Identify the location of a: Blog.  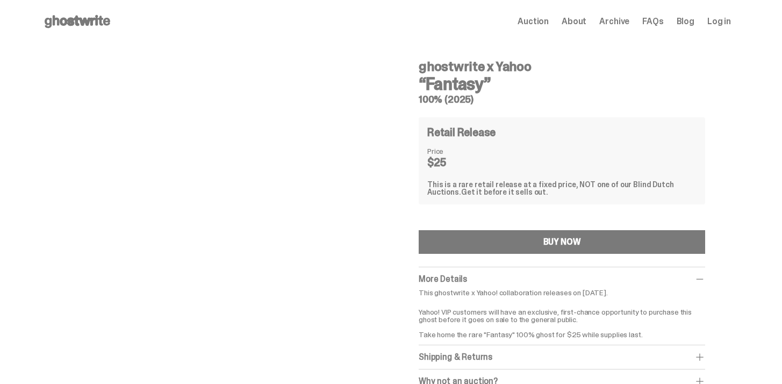
(685, 21).